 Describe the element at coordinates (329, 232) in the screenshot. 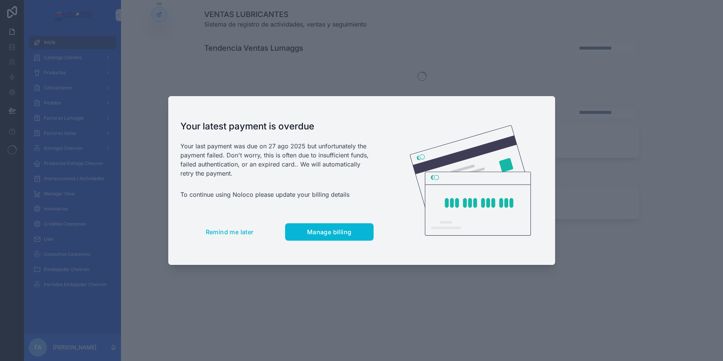

I see `button: Manage billing` at that location.